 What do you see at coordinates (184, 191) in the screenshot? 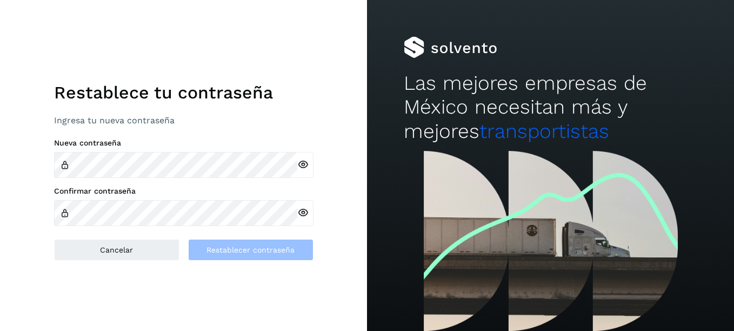
I see `label: Confirmar contraseña` at bounding box center [184, 191].